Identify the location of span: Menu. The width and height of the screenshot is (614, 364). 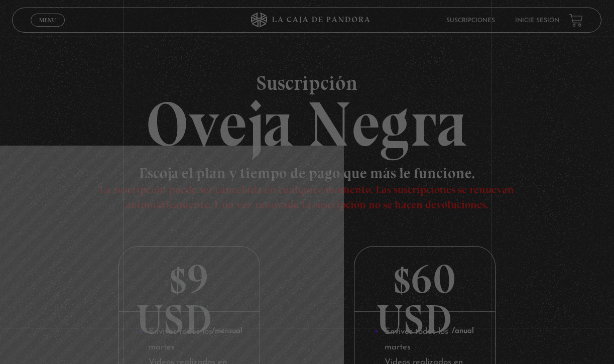
(47, 20).